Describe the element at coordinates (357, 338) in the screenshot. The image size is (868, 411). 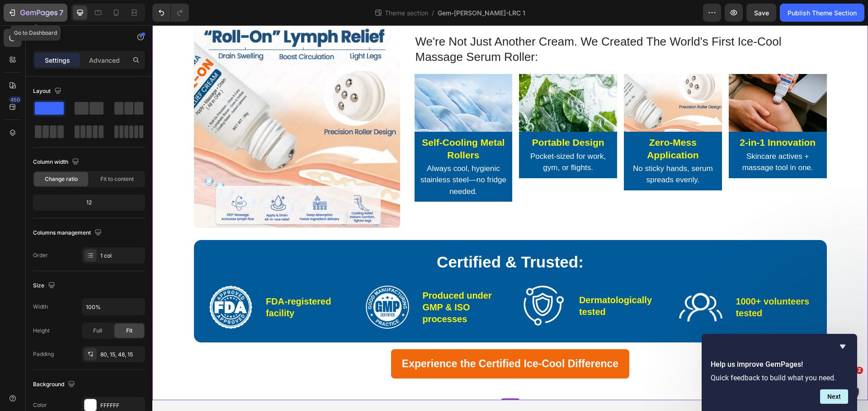
I see `a: Experience the Certified Ice-Cool Difference` at that location.